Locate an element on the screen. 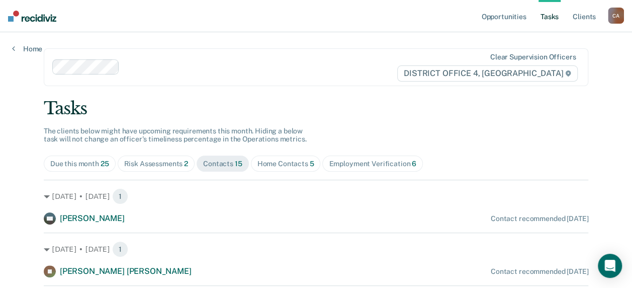  div: C A is located at coordinates (616, 16).